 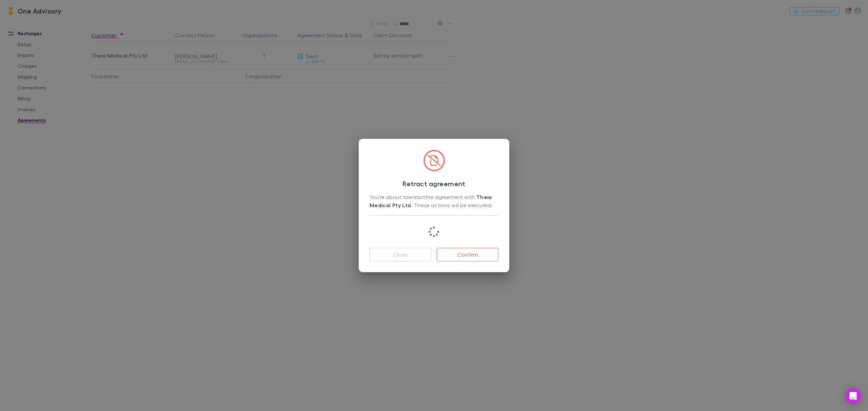 I want to click on h3: Retract agreement, so click(x=434, y=184).